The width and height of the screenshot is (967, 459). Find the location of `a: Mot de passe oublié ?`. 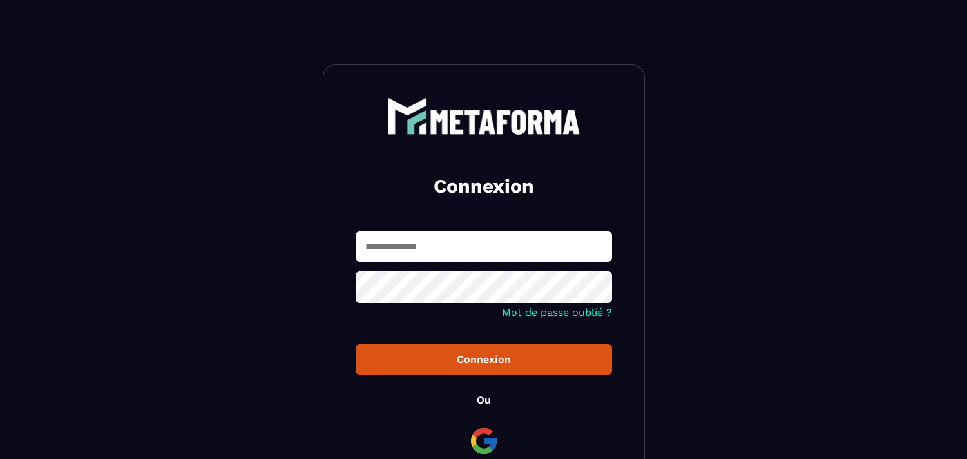

a: Mot de passe oublié ? is located at coordinates (557, 312).